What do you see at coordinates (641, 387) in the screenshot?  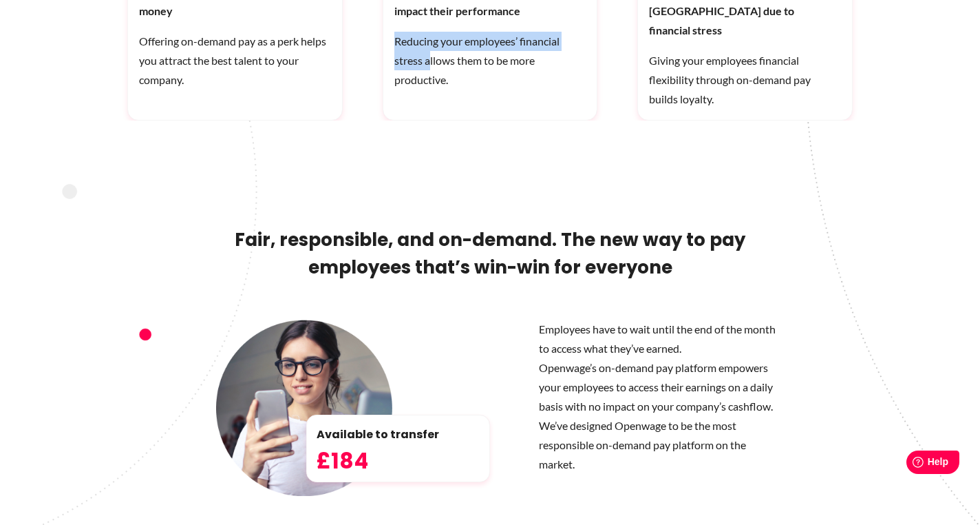 I see `p: Openwage’s on-demand pay platform empowers your employees to access their earnings on a daily bas...` at bounding box center [641, 387].